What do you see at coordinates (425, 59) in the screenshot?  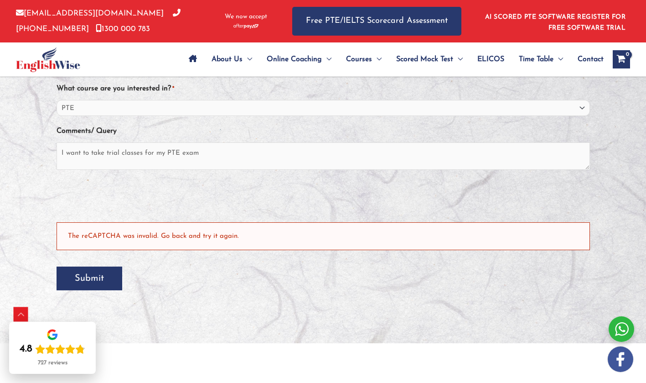 I see `span: Scored Mock Test` at bounding box center [425, 59].